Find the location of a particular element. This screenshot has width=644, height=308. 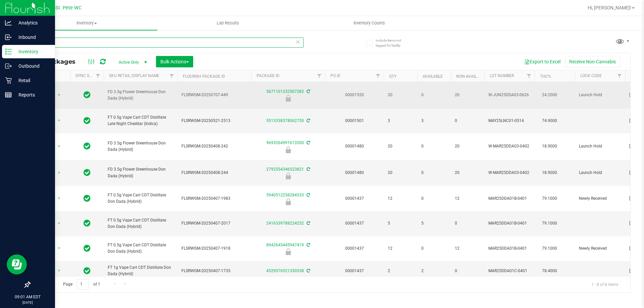

inline-svg: Reports is located at coordinates (8, 95).